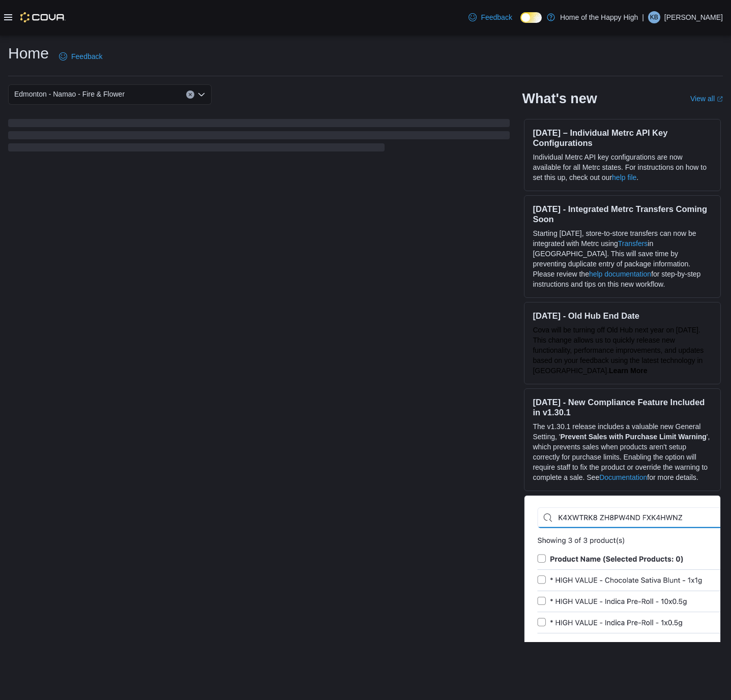  I want to click on strong: Prevent Sales with Purchase Limit Warning, so click(632, 437).